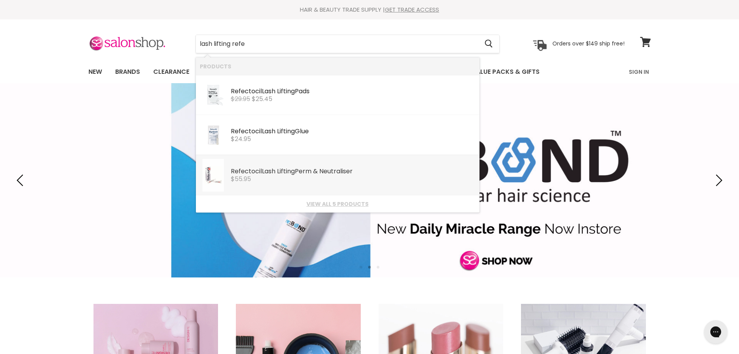  Describe the element at coordinates (338, 203) in the screenshot. I see `li: View All` at that location.